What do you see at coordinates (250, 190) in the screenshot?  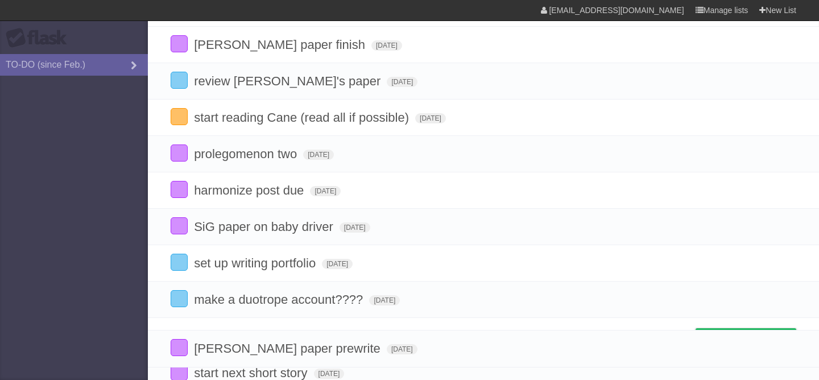 I see `span: harmonize post due` at bounding box center [250, 190].